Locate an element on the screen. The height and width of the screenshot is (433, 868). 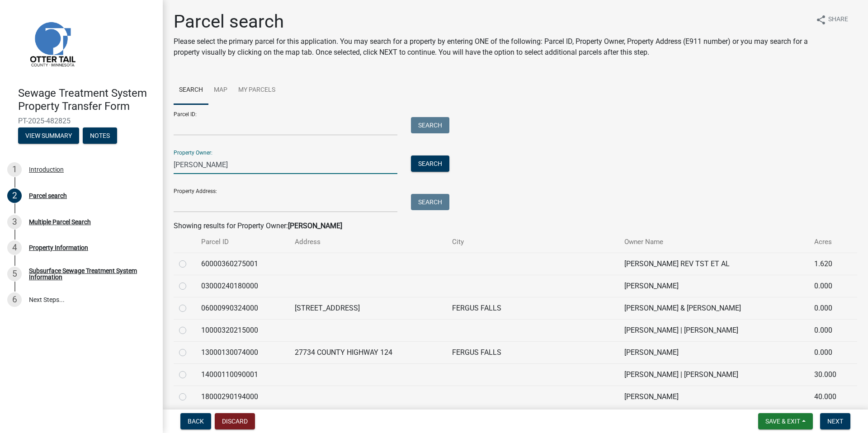
span: Save & Exit is located at coordinates (782, 421).